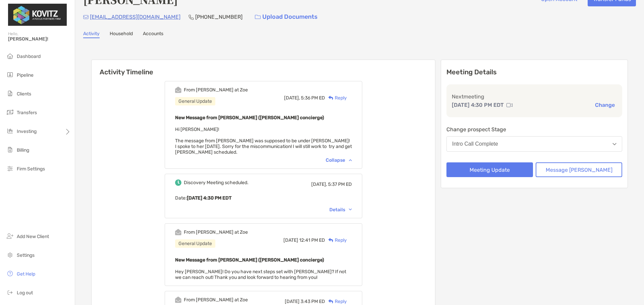 The width and height of the screenshot is (644, 305). I want to click on img: clients icon, so click(10, 93).